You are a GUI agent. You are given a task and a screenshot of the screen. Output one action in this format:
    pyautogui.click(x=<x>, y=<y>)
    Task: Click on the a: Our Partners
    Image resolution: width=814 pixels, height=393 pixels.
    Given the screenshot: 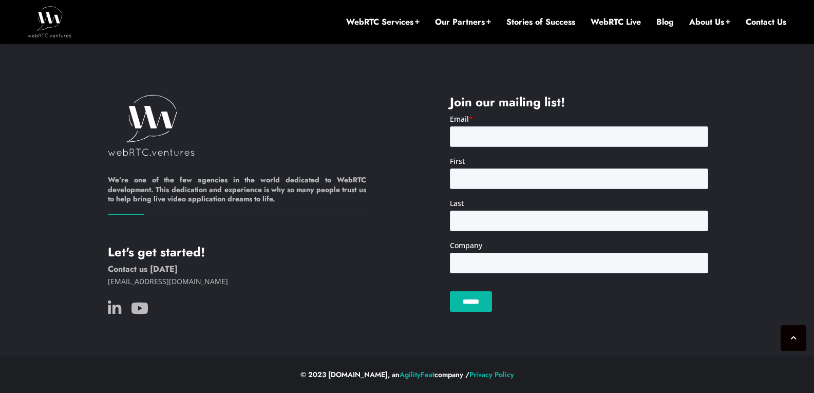 What is the action you would take?
    pyautogui.click(x=463, y=22)
    